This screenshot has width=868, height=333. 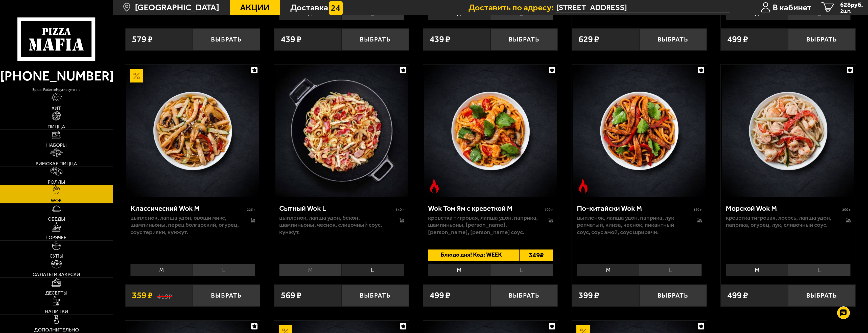 I want to click on span: Роллы, so click(x=56, y=182).